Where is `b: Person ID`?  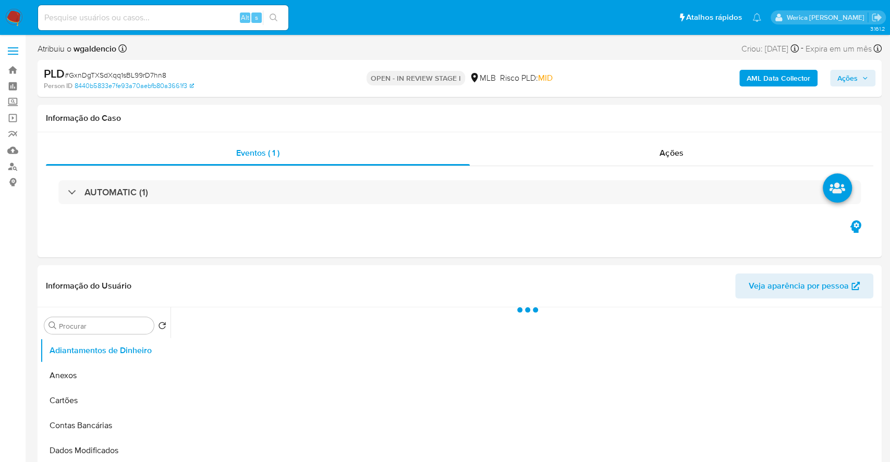 b: Person ID is located at coordinates (58, 86).